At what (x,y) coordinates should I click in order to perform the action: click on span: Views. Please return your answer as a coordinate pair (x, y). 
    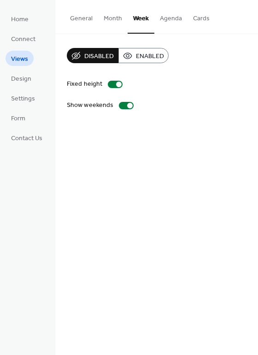
    Looking at the image, I should click on (19, 59).